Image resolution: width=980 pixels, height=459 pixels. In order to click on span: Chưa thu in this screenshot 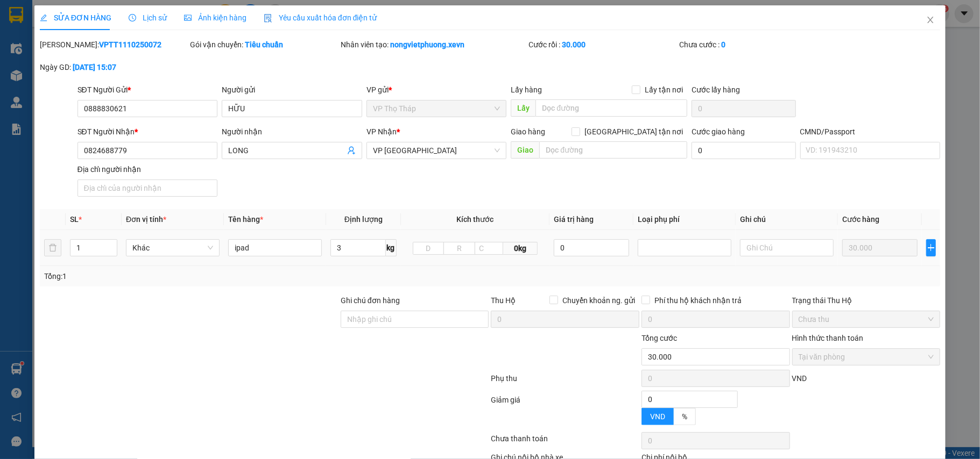, I will do `click(866, 319)`.